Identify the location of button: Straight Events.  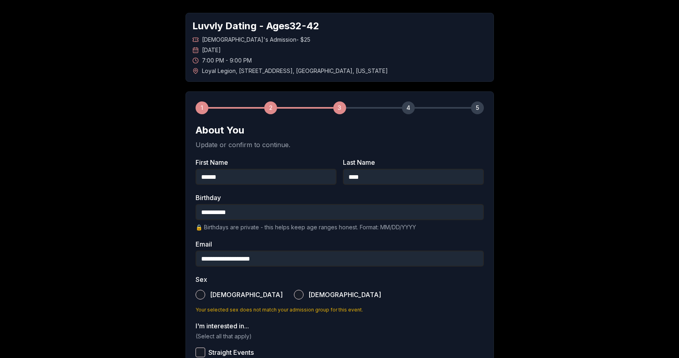
(200, 353).